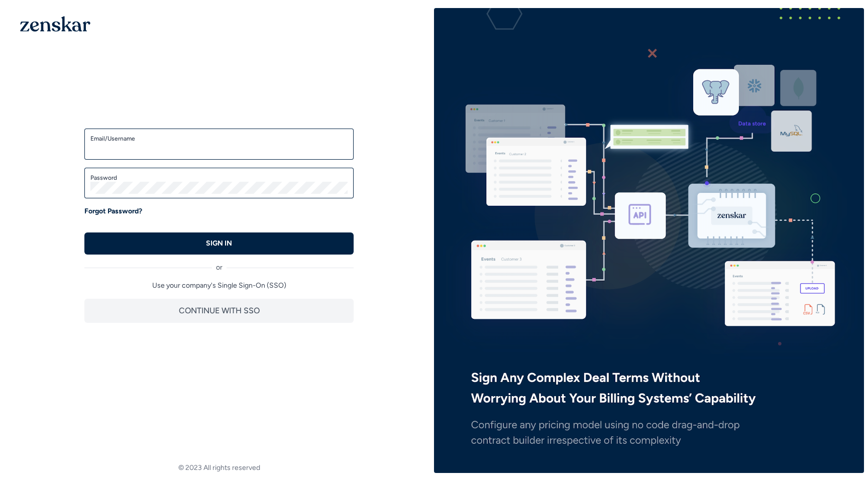  What do you see at coordinates (219, 311) in the screenshot?
I see `button: CONTINUE WITH SSO` at bounding box center [219, 311].